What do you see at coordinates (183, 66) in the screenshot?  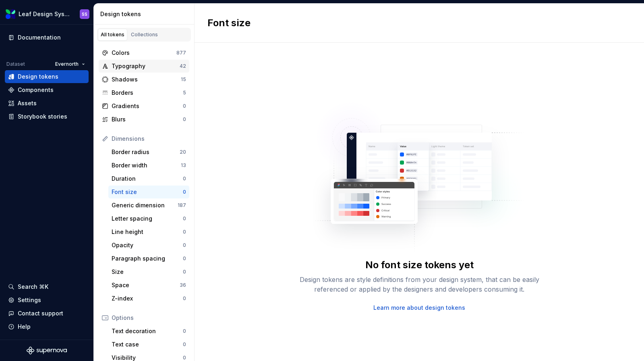 I see `div: 42` at bounding box center [183, 66].